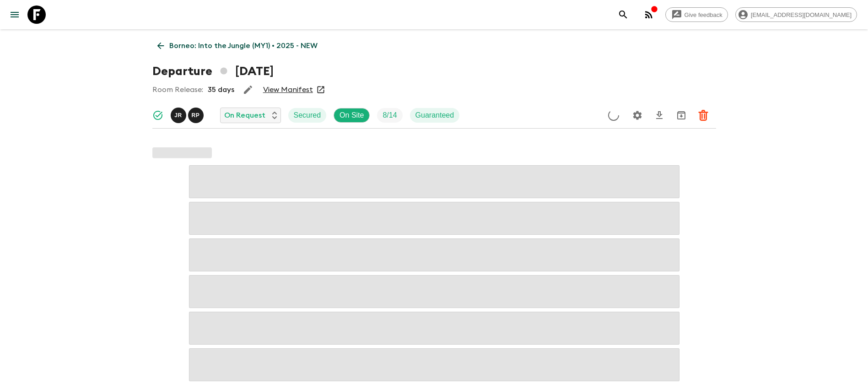 This screenshot has height=384, width=868. I want to click on a: View Manifest, so click(288, 90).